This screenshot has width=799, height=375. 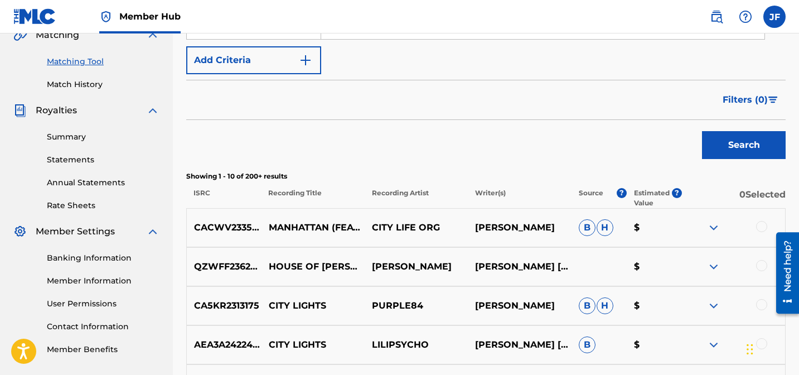 I want to click on a: Summary, so click(x=103, y=137).